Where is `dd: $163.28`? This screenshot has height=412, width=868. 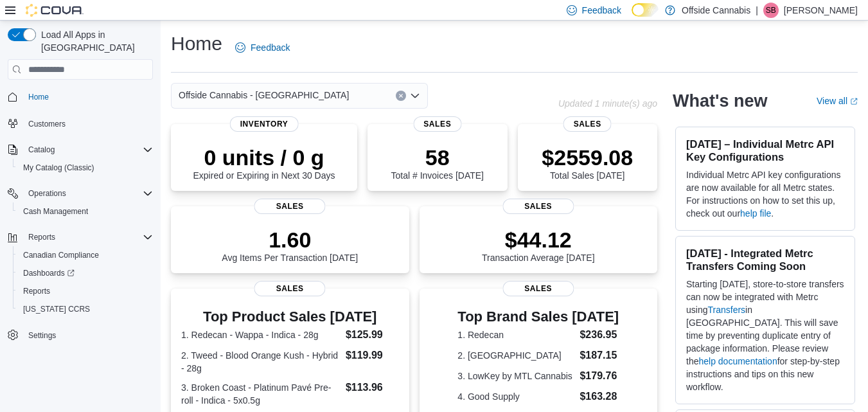
dd: $163.28 is located at coordinates (599, 397).